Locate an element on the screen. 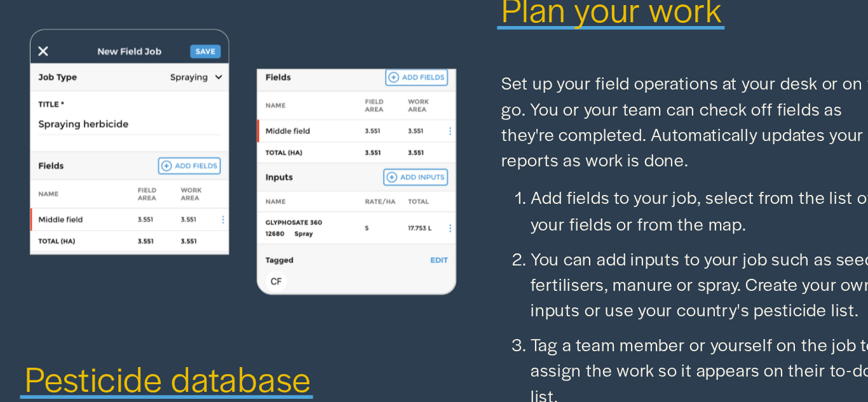 The image size is (868, 402). p: Set up your field operations at your desk or on the go. You or your team can check off fields as ... is located at coordinates (642, 108).